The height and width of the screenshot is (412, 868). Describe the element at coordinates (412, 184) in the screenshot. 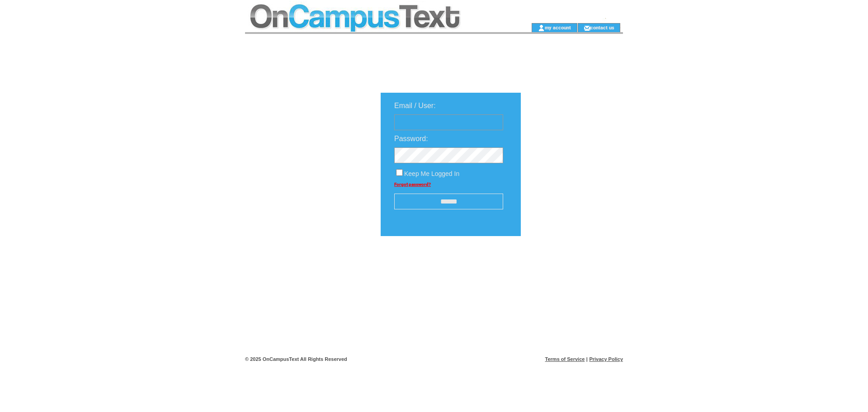

I see `a: Forgot password?` at that location.